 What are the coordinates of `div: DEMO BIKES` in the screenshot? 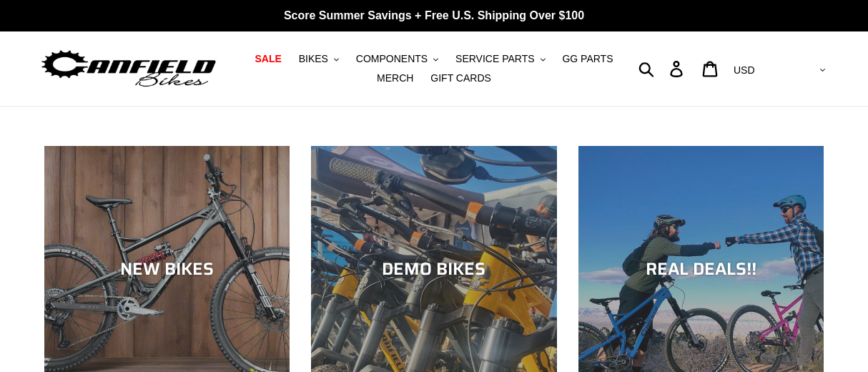 It's located at (433, 268).